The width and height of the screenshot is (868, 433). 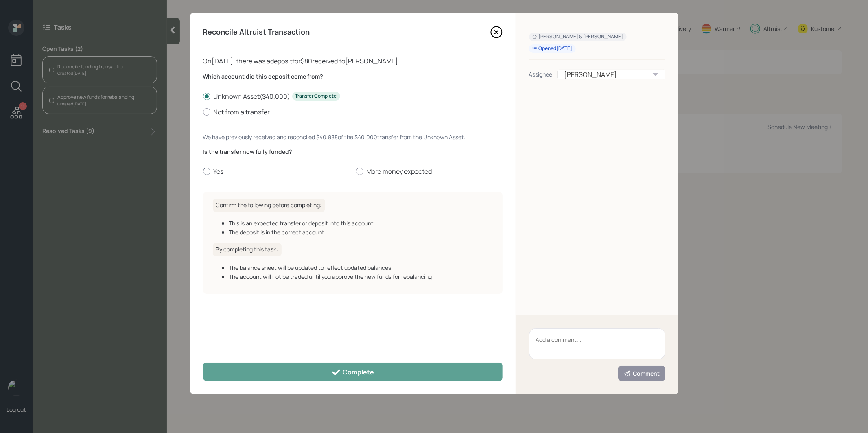 I want to click on button: Complete, so click(x=353, y=372).